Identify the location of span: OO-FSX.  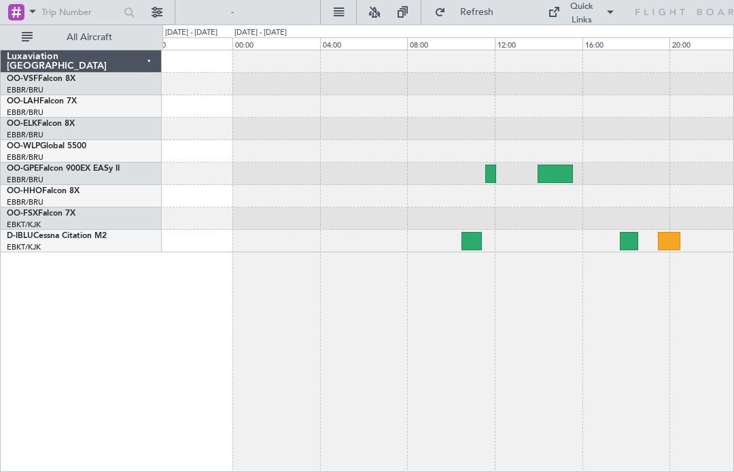
(22, 213).